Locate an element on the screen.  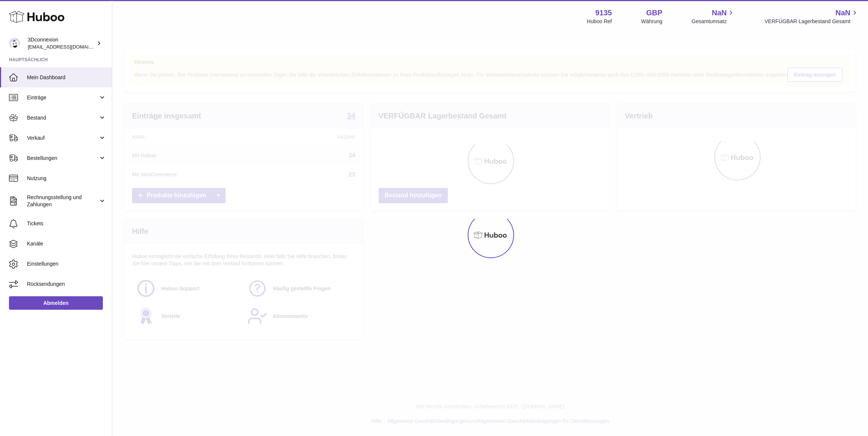
span: Einträge is located at coordinates (63, 97).